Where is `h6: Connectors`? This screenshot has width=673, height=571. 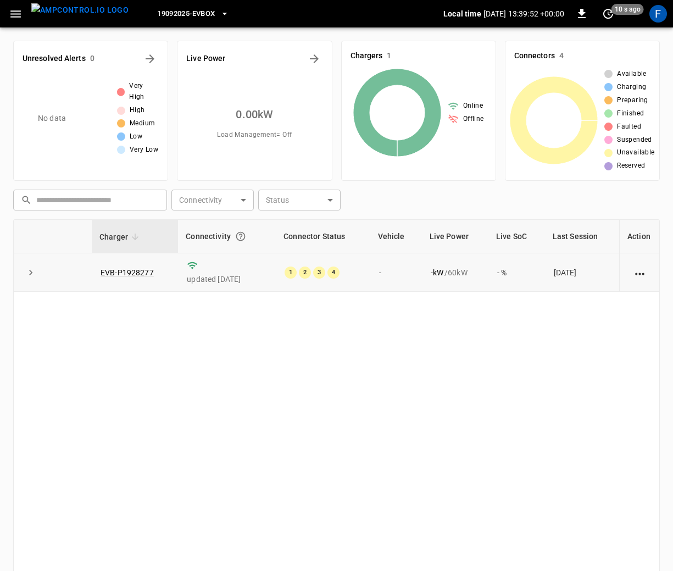 h6: Connectors is located at coordinates (534, 56).